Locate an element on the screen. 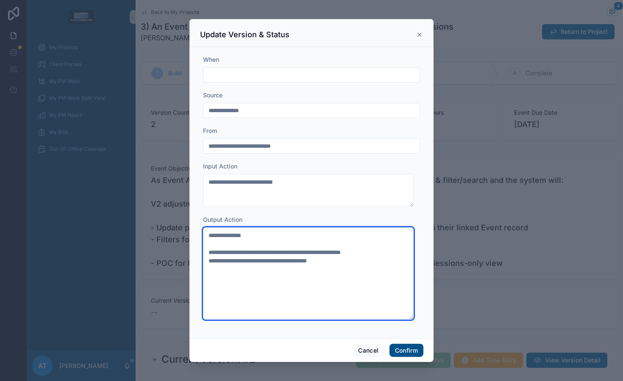 This screenshot has width=623, height=381. span: Output Action is located at coordinates (222, 219).